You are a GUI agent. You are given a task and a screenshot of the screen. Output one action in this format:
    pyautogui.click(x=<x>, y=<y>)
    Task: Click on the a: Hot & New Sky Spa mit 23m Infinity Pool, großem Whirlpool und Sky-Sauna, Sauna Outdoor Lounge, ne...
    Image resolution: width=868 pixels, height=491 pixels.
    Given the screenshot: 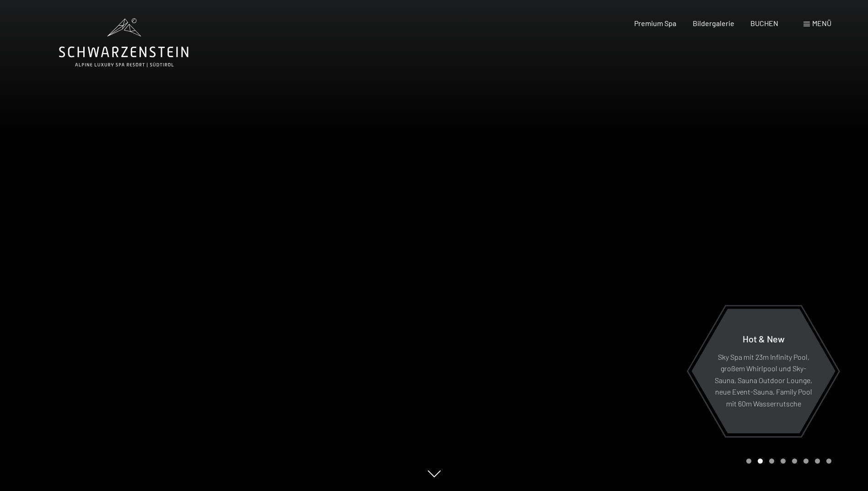 What is the action you would take?
    pyautogui.click(x=764, y=371)
    